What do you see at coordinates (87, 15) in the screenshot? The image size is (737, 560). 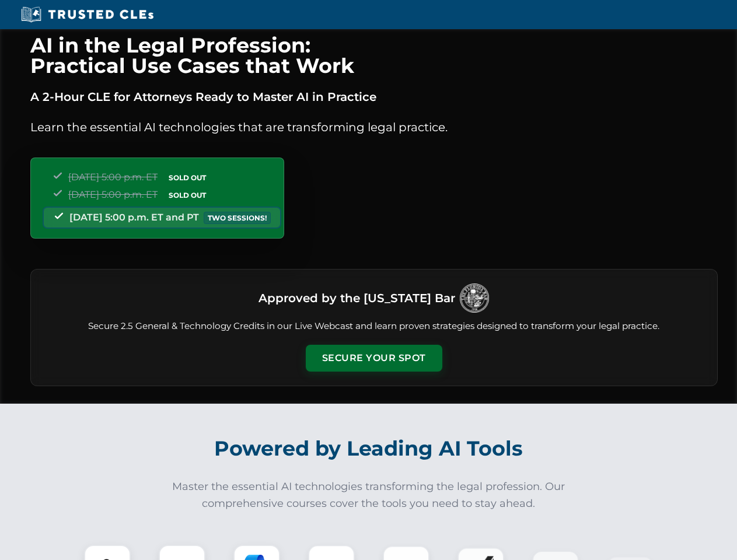 I see `img: Trusted CLEs` at bounding box center [87, 15].